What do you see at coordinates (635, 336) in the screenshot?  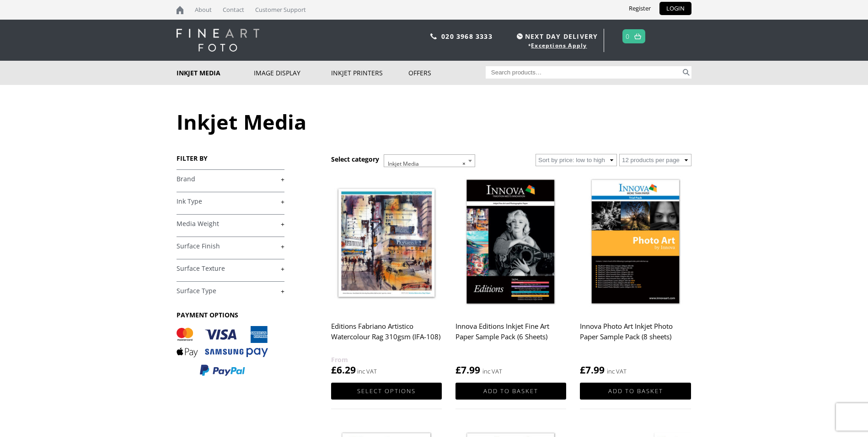 I see `h2: Innova Photo Art Inkjet Photo Paper Sample Pack (8 sheets)` at bounding box center [635, 336].